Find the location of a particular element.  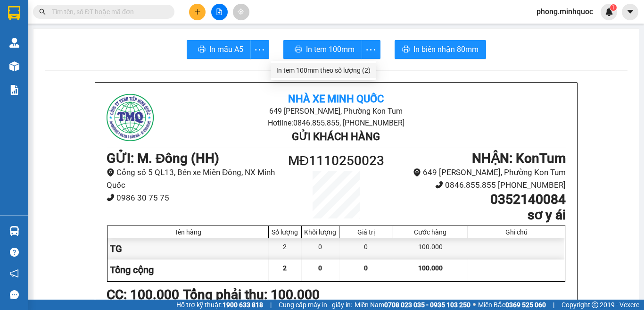

button: aim is located at coordinates (241, 12).